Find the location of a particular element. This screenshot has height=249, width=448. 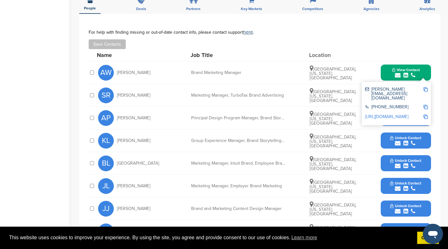

a: learn more about cookies is located at coordinates (304, 237).